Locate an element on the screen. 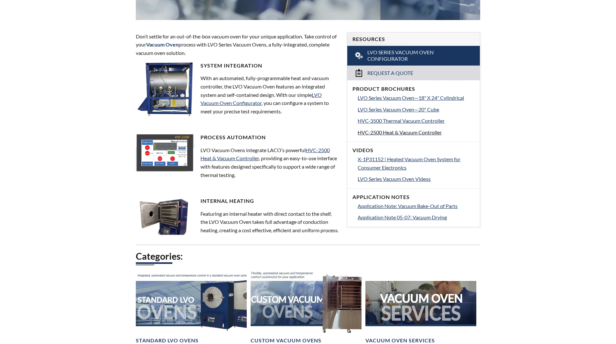 The height and width of the screenshot is (344, 616). a: Request a Quote is located at coordinates (414, 73).